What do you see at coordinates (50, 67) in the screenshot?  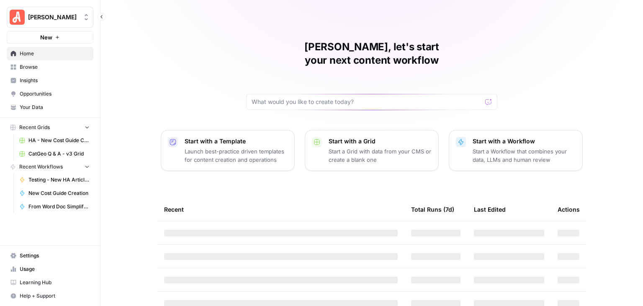 I see `a: Browse` at bounding box center [50, 67].